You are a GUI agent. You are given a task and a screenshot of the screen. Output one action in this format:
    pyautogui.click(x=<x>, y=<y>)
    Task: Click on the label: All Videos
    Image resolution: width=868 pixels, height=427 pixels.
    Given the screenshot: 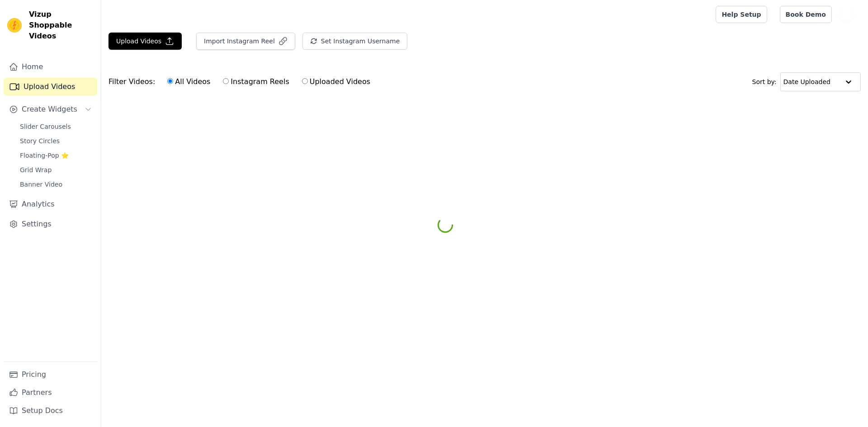 What is the action you would take?
    pyautogui.click(x=188, y=82)
    